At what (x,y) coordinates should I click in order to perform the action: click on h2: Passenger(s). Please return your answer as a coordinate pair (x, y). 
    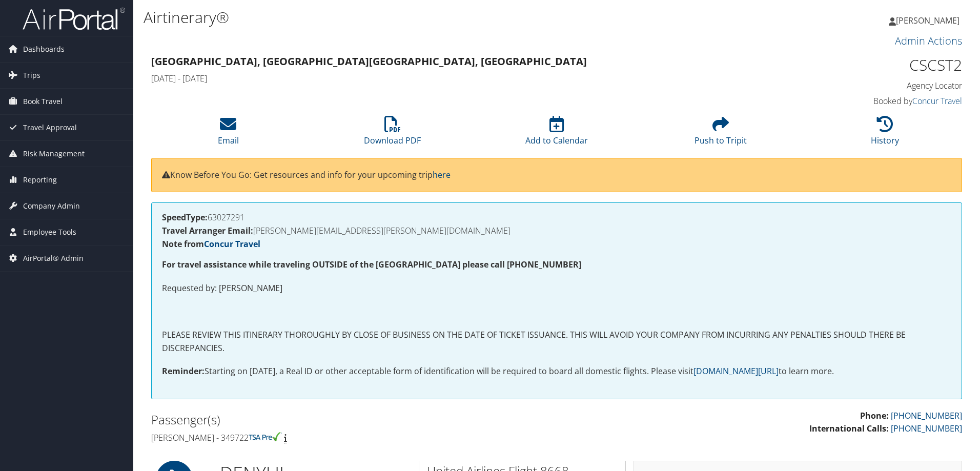
    Looking at the image, I should click on (350, 420).